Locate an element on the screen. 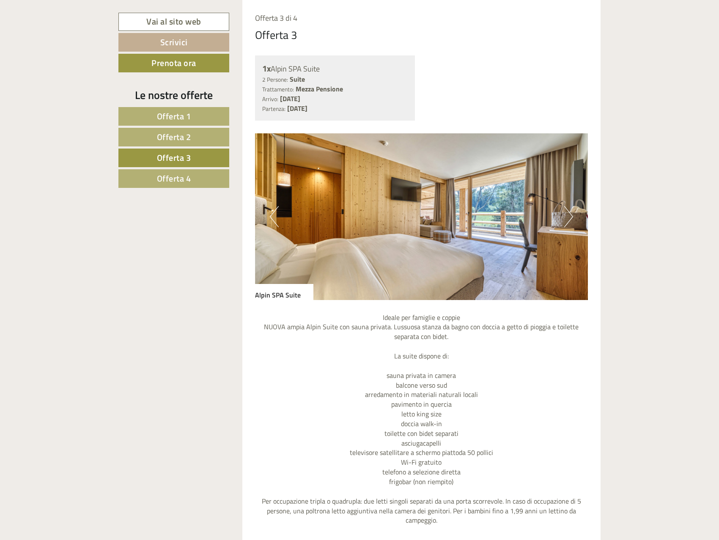 The height and width of the screenshot is (540, 719). a: Scrivici is located at coordinates (174, 42).